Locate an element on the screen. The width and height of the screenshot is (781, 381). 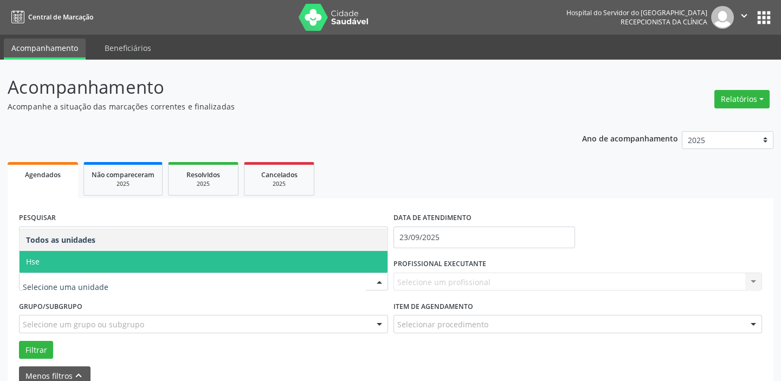
img: img is located at coordinates (722, 17).